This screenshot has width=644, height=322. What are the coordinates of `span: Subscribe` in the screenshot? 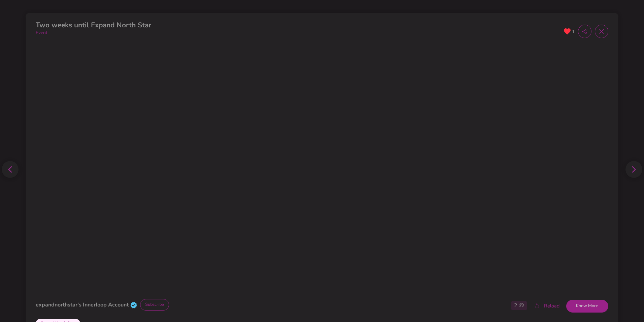 It's located at (154, 304).